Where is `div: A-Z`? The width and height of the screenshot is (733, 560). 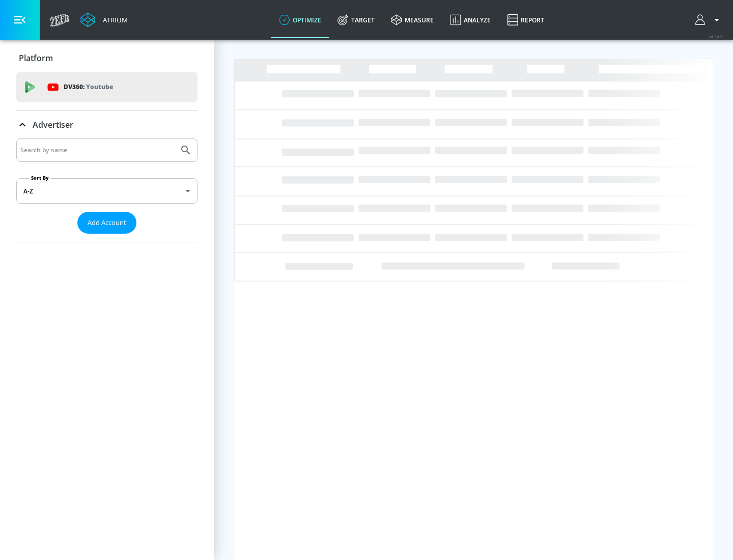
div: A-Z is located at coordinates (107, 191).